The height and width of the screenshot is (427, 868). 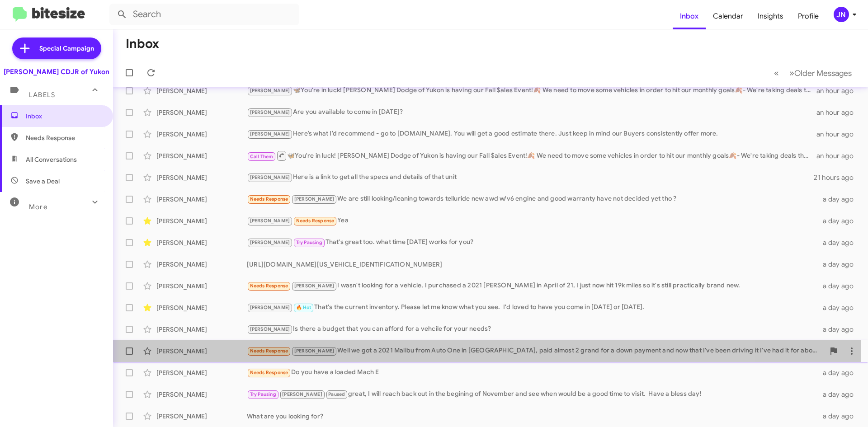 I want to click on span: Profile, so click(x=808, y=16).